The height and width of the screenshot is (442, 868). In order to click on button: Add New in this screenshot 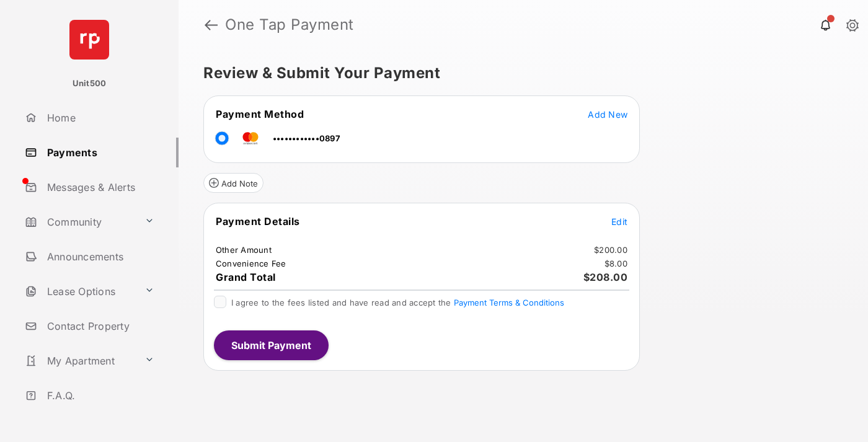, I will do `click(608, 114)`.